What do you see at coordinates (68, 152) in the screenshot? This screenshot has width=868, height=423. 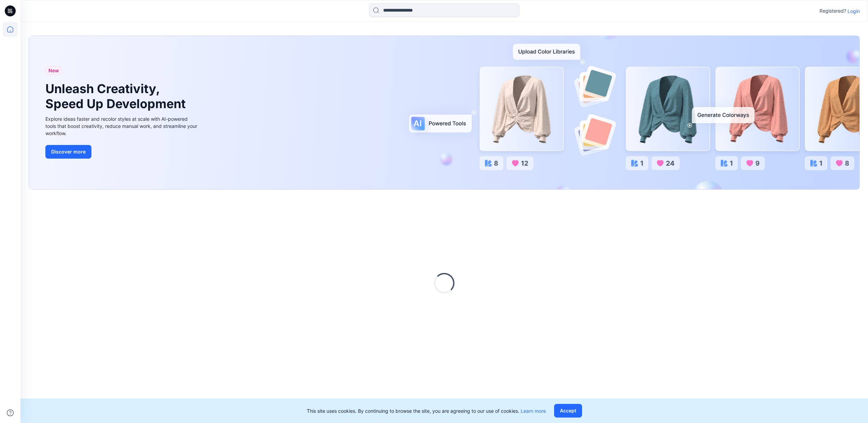 I see `button: Discover more` at bounding box center [68, 152].